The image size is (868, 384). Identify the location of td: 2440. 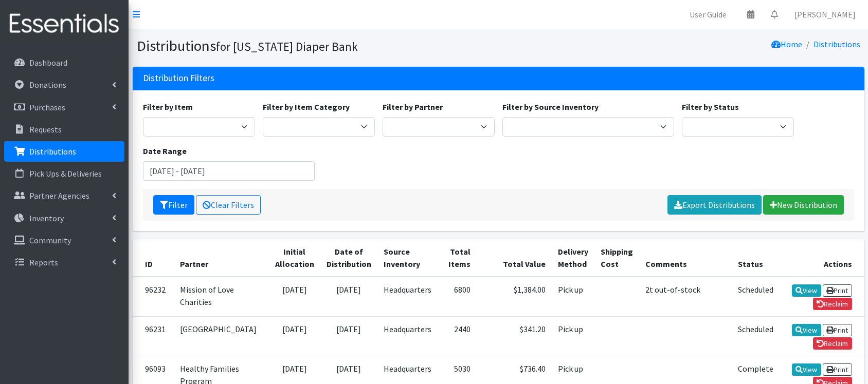
(457, 336).